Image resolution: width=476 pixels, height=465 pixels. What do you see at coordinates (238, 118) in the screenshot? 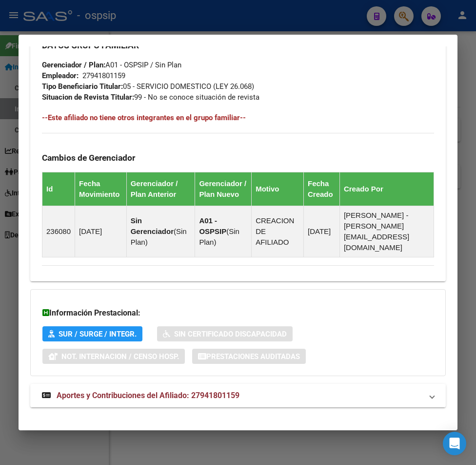
I see `h4: --Este afiliado no tiene otros integrantes en el grupo familiar--` at bounding box center [238, 118].